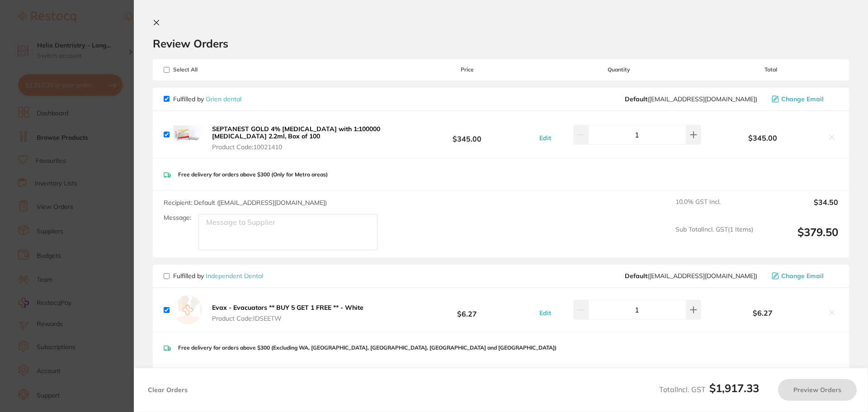 This screenshot has width=868, height=412. I want to click on img: empty.jpg, so click(187, 310).